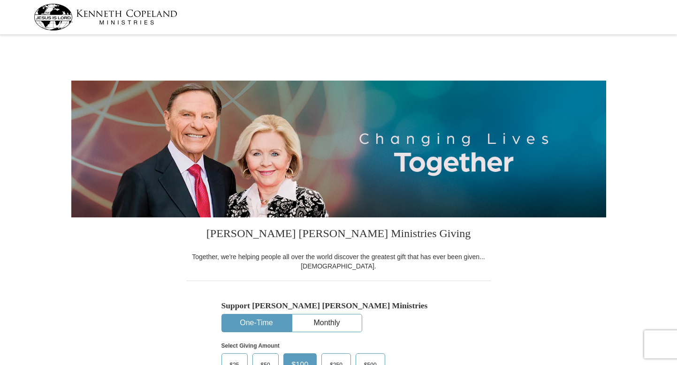  Describe the element at coordinates (106, 17) in the screenshot. I see `img: kcm-header-logo.svg` at that location.